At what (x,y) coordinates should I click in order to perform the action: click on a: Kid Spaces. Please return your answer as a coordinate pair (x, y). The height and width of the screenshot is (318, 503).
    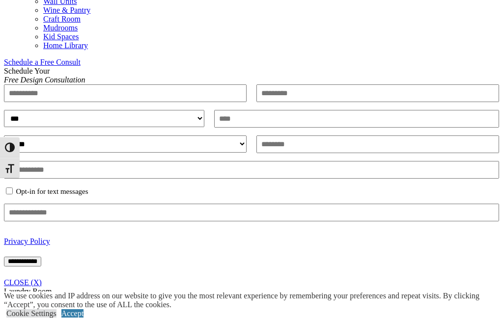
    Looking at the image, I should click on (61, 36).